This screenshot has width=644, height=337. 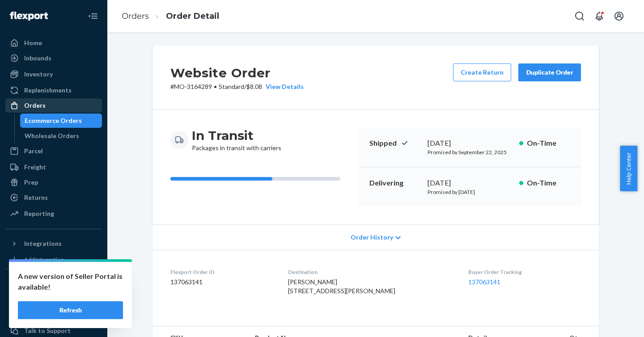 I want to click on p: # MO-3164289 / $8.08, so click(x=237, y=86).